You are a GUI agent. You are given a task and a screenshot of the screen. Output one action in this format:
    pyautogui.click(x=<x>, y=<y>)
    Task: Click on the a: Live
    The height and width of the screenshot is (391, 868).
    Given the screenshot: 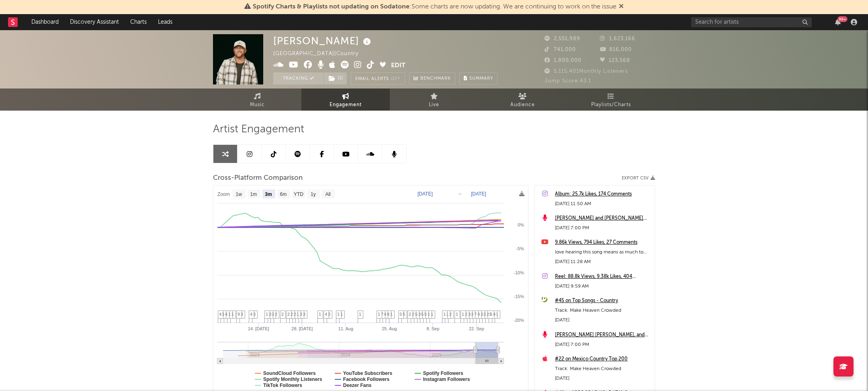 What is the action you would take?
    pyautogui.click(x=434, y=99)
    